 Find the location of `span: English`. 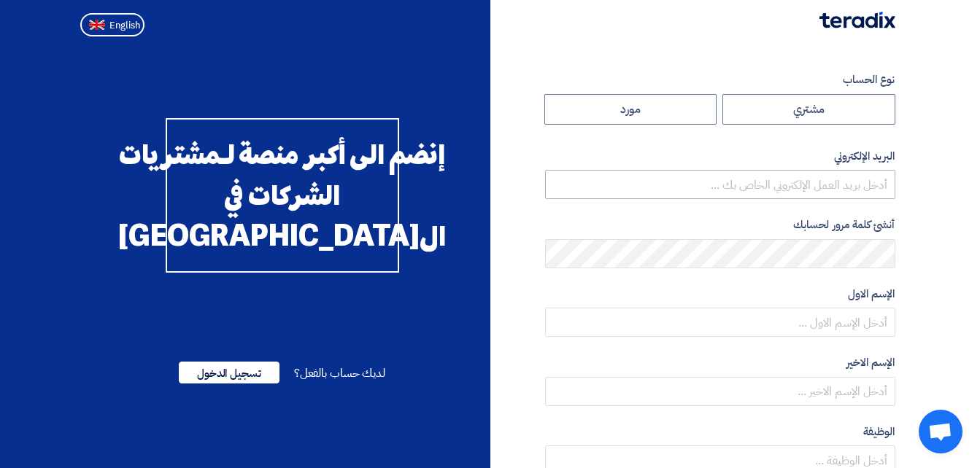

span: English is located at coordinates (125, 25).